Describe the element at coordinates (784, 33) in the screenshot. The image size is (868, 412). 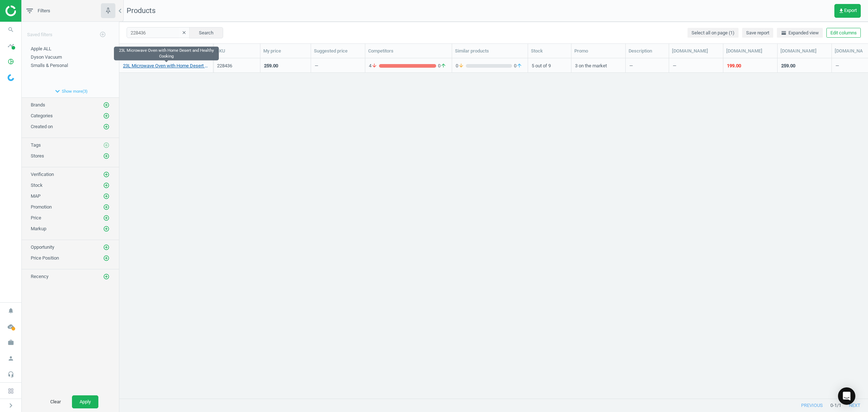
I see `i: horizontal_split` at that location.